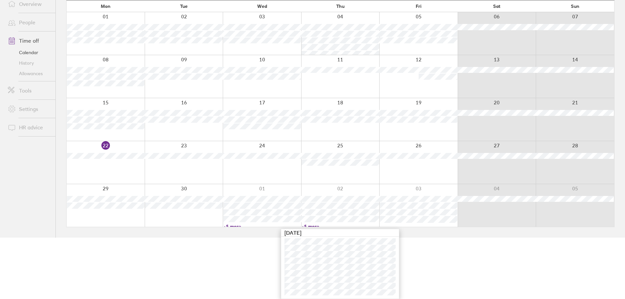 The image size is (625, 299). Describe the element at coordinates (575, 6) in the screenshot. I see `span: Sun` at that location.